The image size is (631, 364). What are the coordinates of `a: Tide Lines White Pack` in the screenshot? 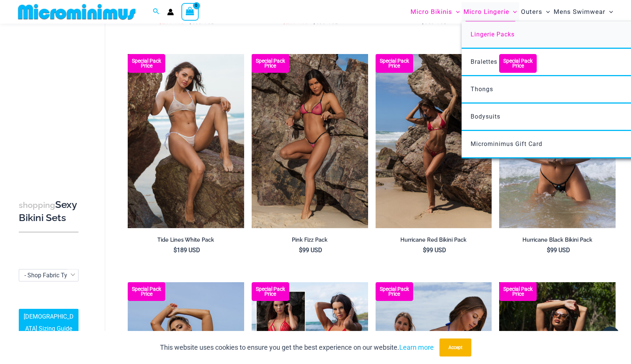 It's located at (186, 241).